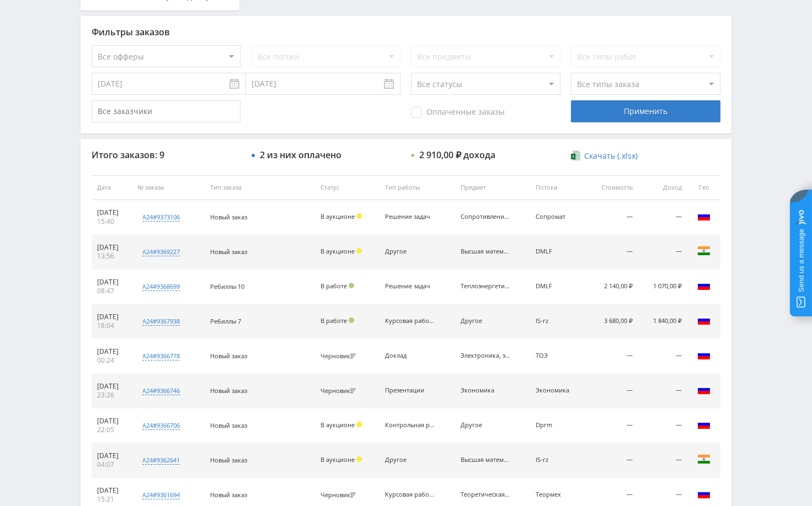 The width and height of the screenshot is (812, 506). I want to click on div: a24#9366706, so click(161, 426).